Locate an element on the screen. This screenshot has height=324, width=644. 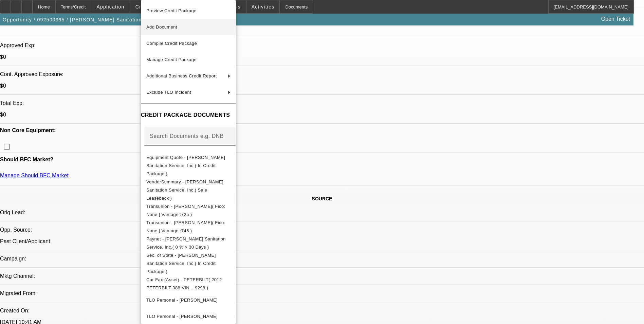
span: Car Fax (Asset) - PETERBILT( 2012 PETERBILT 388 VIN....9298 ) is located at coordinates (184, 283).